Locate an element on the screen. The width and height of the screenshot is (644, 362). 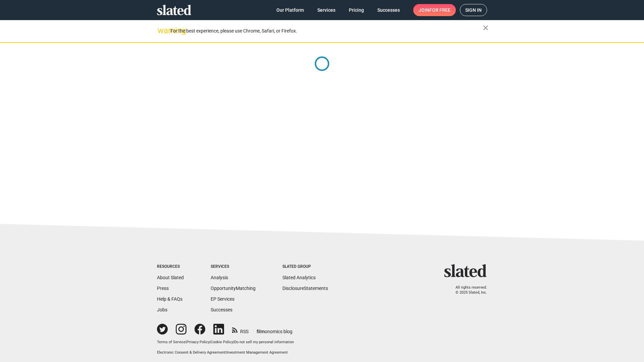
span: Join is located at coordinates (435, 10).